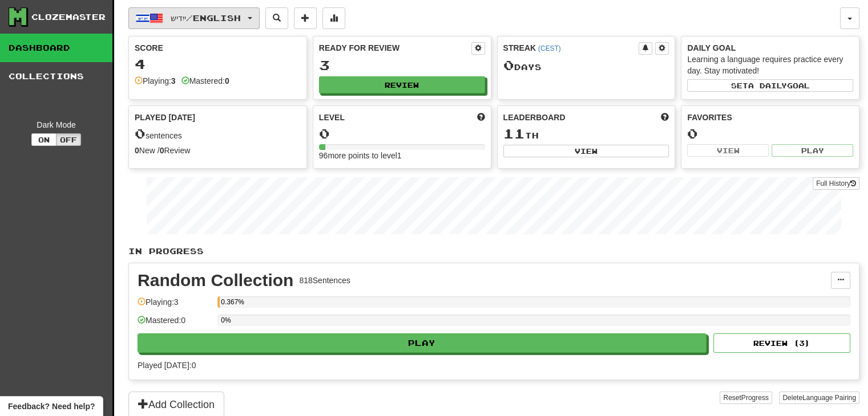 This screenshot has height=416, width=868. Describe the element at coordinates (155, 81) in the screenshot. I see `div: Playing:` at that location.